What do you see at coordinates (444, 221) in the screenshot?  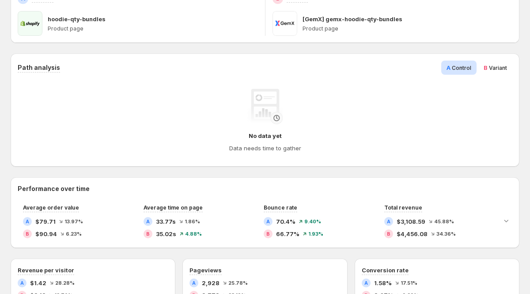 I see `span: 45.88%` at bounding box center [444, 221].